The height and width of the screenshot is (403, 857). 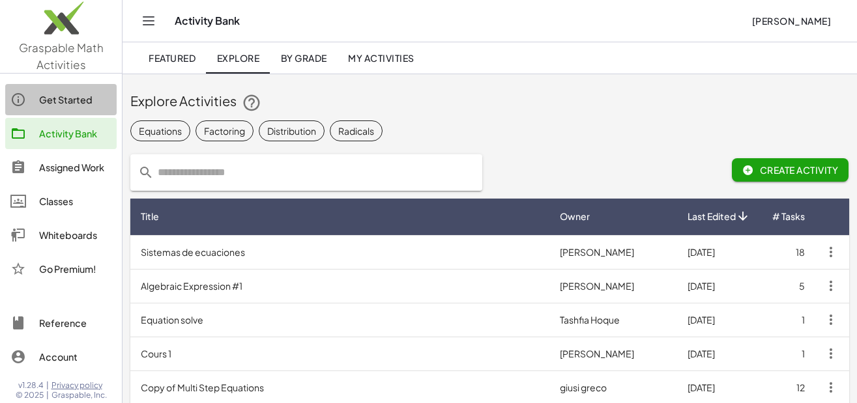 What do you see at coordinates (75, 167) in the screenshot?
I see `div: Assigned Work` at bounding box center [75, 167].